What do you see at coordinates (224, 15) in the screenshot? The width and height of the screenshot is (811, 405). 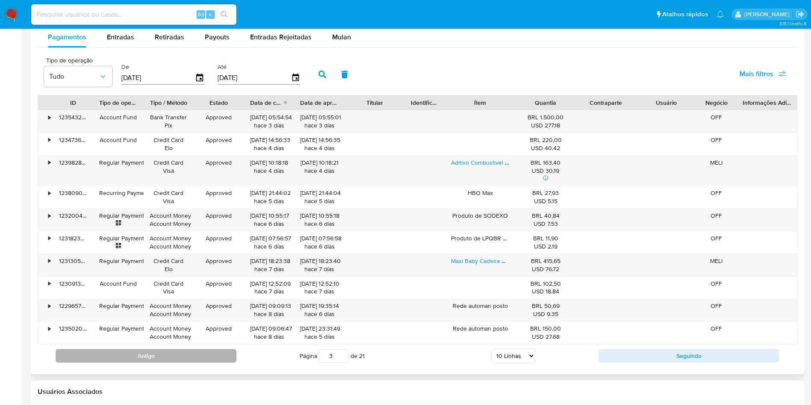 I see `button: search-icon` at bounding box center [224, 15].